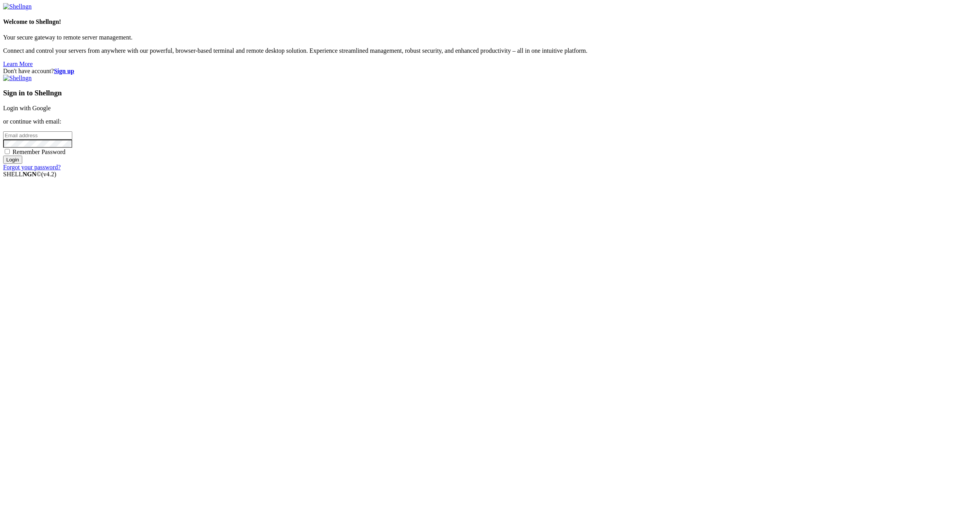 The height and width of the screenshot is (518, 980). Describe the element at coordinates (490, 71) in the screenshot. I see `div: Don't have account?` at that location.